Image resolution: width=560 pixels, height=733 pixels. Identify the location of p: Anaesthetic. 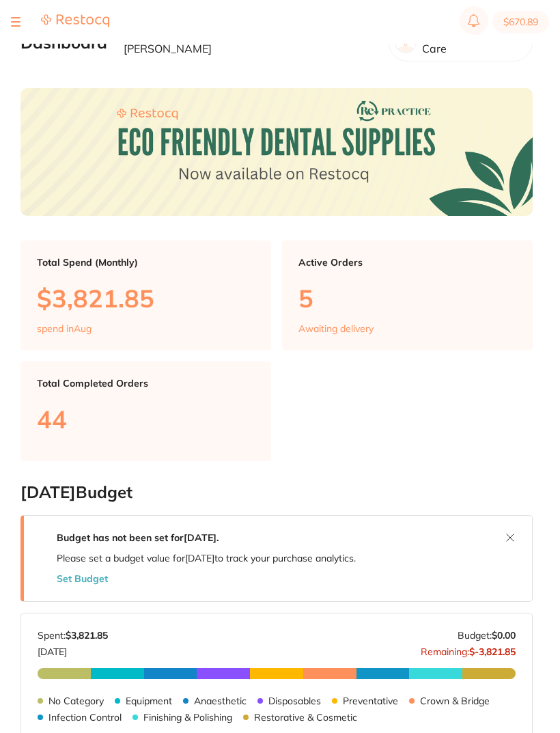
(220, 701).